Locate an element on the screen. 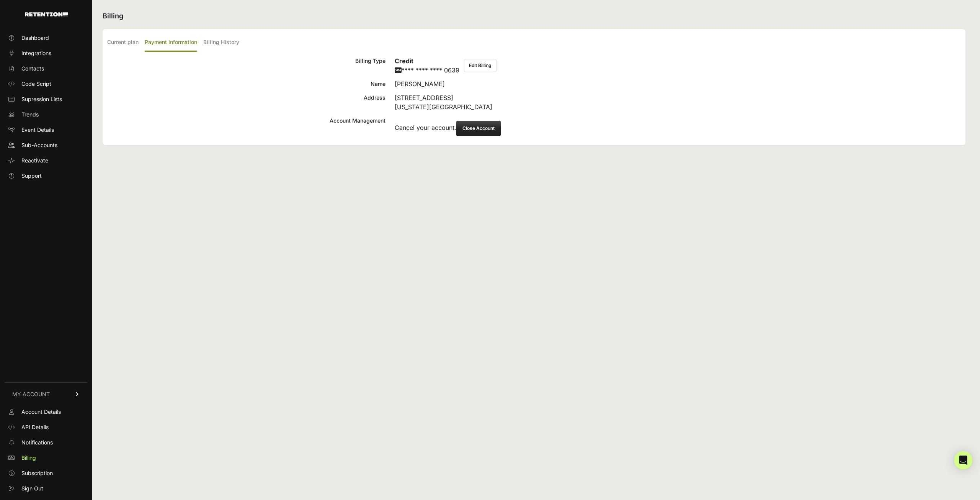  a: Reactivate is located at coordinates (46, 160).